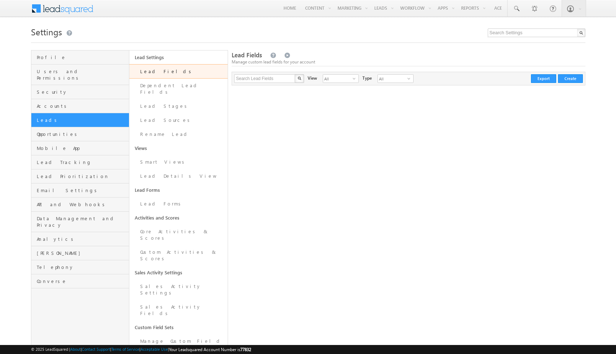  Describe the element at coordinates (178, 310) in the screenshot. I see `a: Sales Activity Fields` at that location.